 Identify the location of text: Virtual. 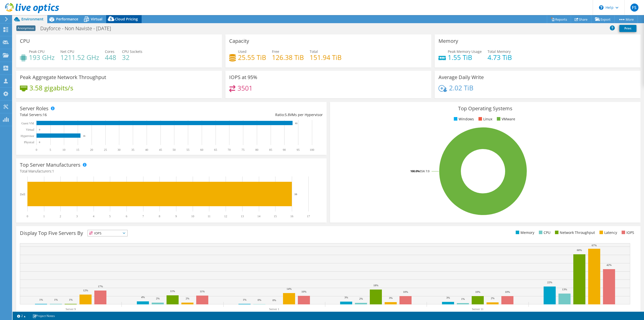
(30, 129).